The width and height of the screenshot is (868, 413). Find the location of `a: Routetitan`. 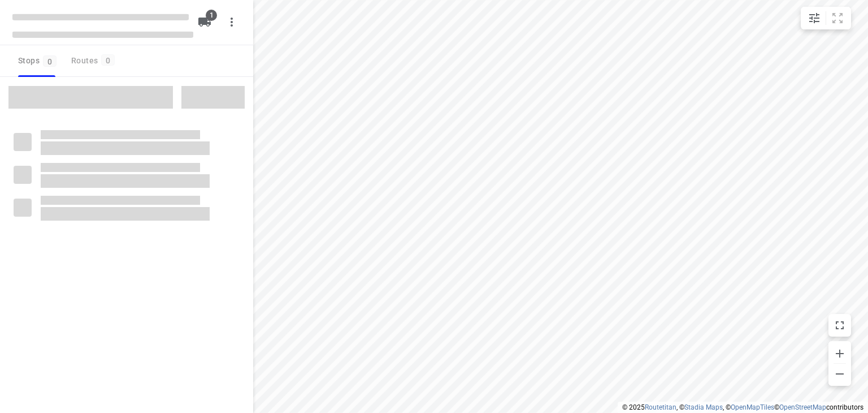

a: Routetitan is located at coordinates (661, 407).